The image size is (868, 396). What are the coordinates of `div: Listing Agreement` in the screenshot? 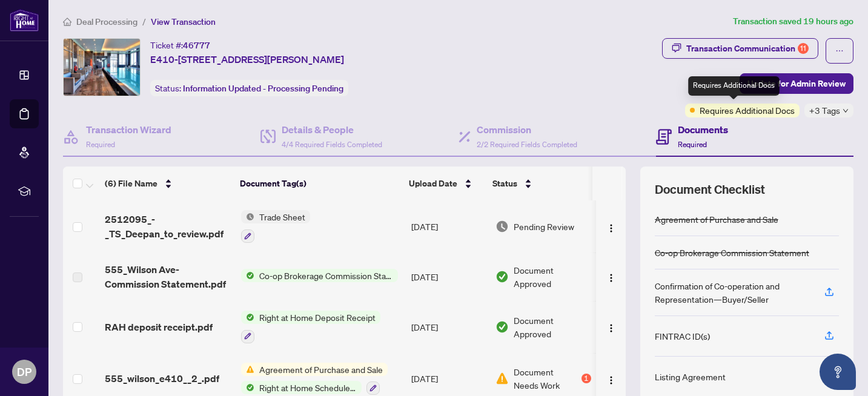 It's located at (690, 377).